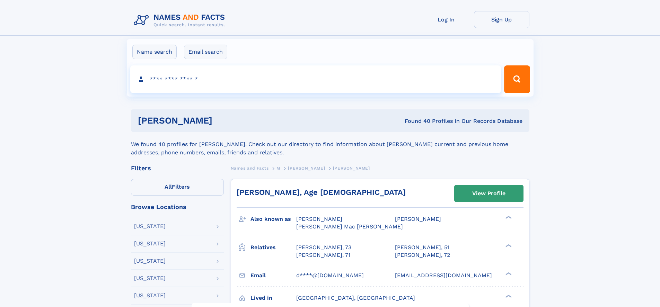 This screenshot has height=307, width=660. I want to click on a: Sign Up, so click(502, 19).